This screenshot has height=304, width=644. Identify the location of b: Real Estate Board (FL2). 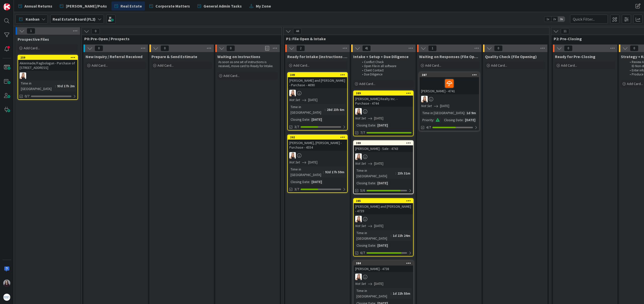
(74, 19).